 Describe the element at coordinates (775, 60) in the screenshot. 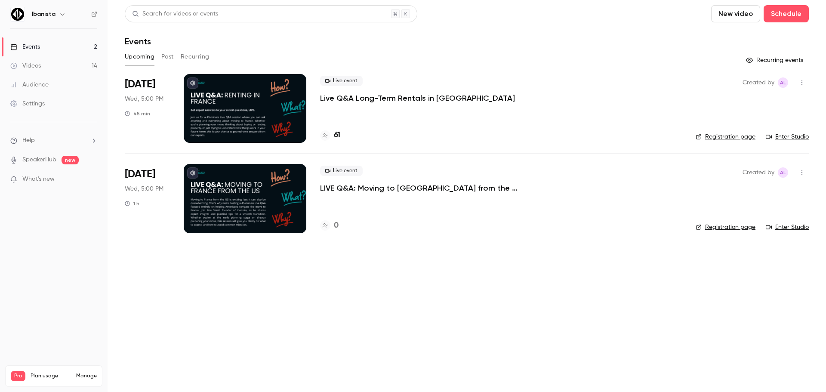

I see `button: Recurring events` at that location.